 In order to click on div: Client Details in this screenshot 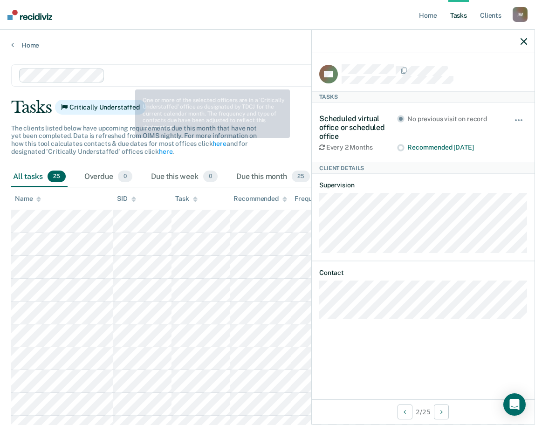, I will do `click(423, 168)`.